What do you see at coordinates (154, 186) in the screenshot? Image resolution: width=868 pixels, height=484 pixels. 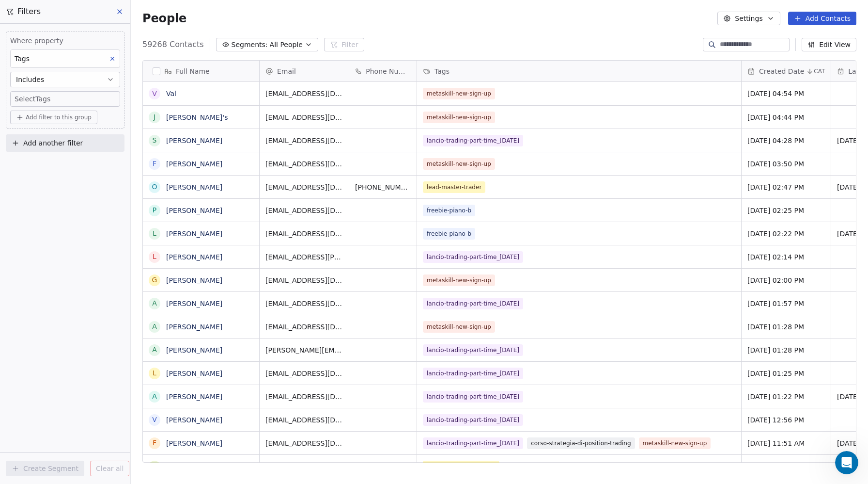 I see `div: O` at bounding box center [154, 186].